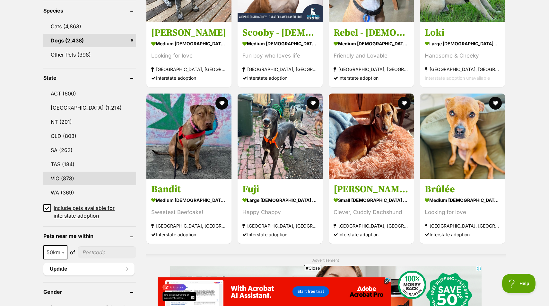  Describe the element at coordinates (90, 122) in the screenshot. I see `a: NT (201)` at that location.